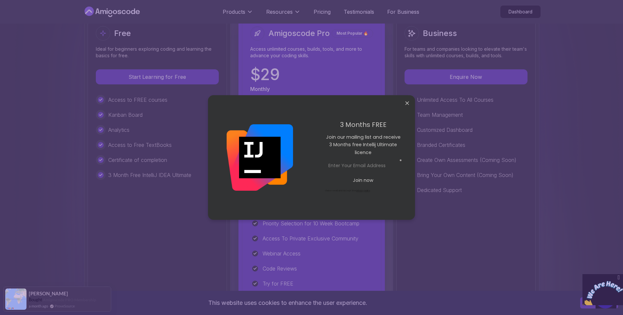 Image resolution: width=623 pixels, height=315 pixels. Describe the element at coordinates (599, 303) in the screenshot. I see `button: Accept cookies` at that location.